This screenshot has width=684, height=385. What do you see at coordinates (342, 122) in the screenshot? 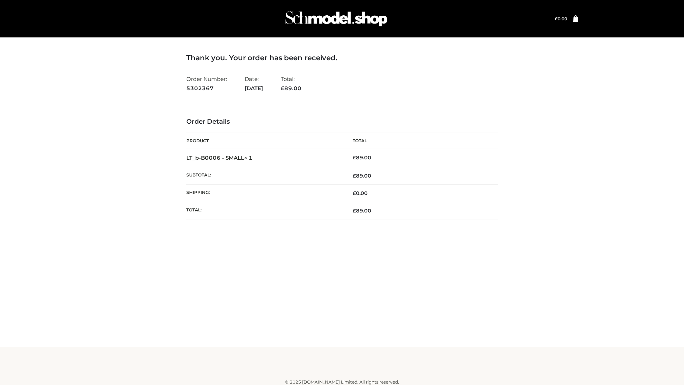
I see `h3: Order Details` at bounding box center [342, 122].